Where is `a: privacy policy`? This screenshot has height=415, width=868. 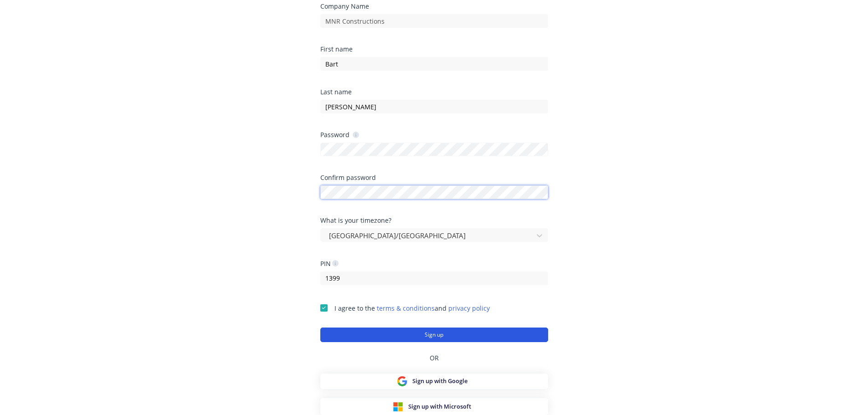 a: privacy policy is located at coordinates (469, 308).